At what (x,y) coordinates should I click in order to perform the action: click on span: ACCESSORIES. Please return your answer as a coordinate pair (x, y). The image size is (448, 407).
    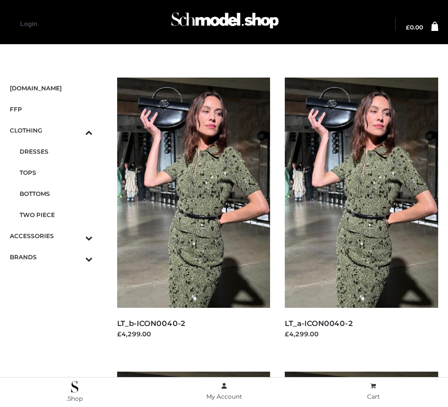
    Looking at the image, I should click on (51, 235).